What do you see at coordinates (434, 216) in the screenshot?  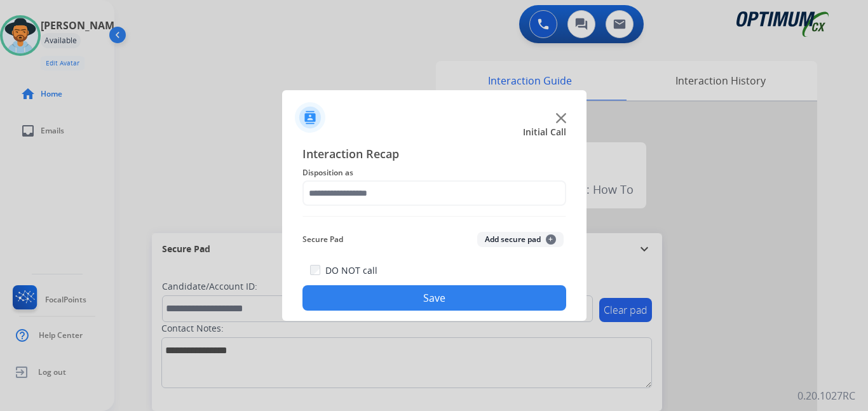 I see `img: contact-recap-line.svg` at bounding box center [434, 216].